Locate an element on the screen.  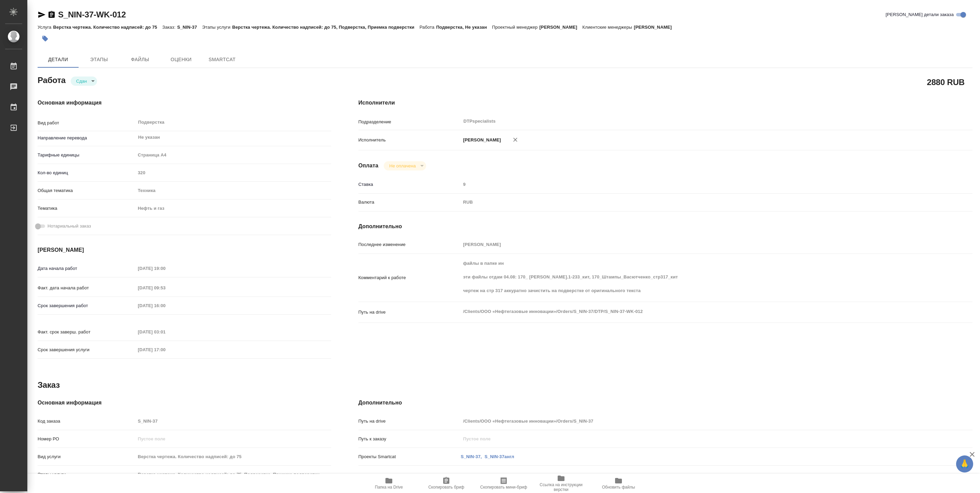
p: Код заказа is located at coordinates (86, 421).